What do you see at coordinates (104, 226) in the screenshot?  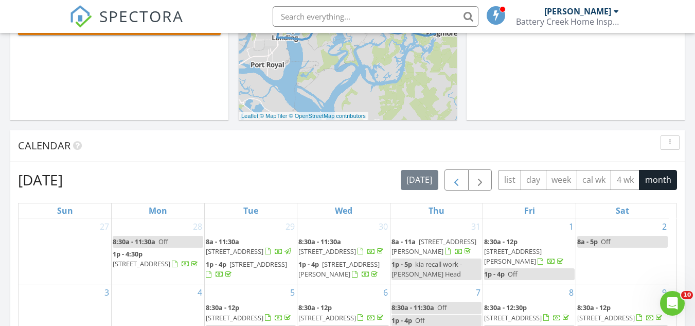 I see `a: Go to July 27, 2025` at bounding box center [104, 226].